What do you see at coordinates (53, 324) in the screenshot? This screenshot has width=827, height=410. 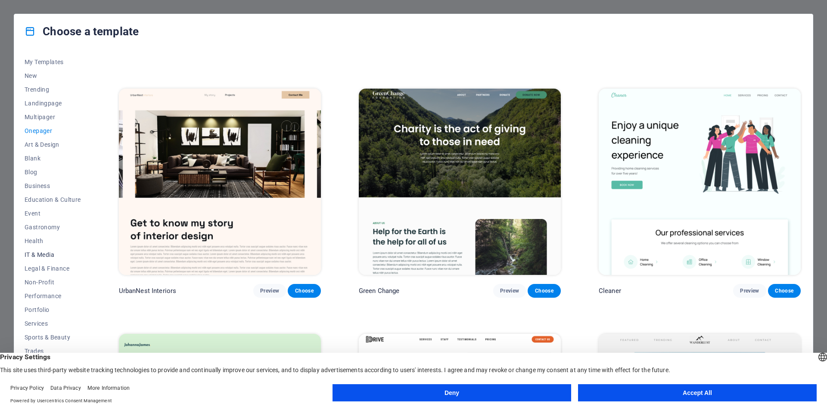 I see `button: Services` at bounding box center [53, 324].